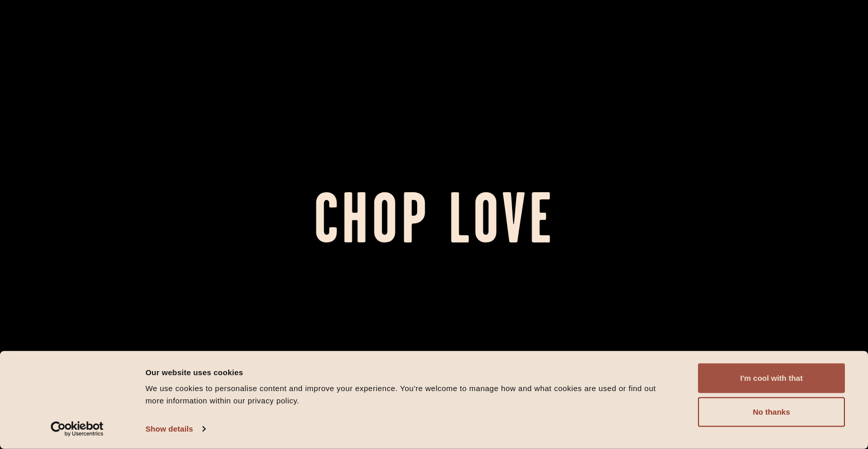 The image size is (868, 449). What do you see at coordinates (410, 395) in the screenshot?
I see `div: We use cookies to personalise content and improve your experience. You're welcome to manage how a...` at bounding box center [410, 395].